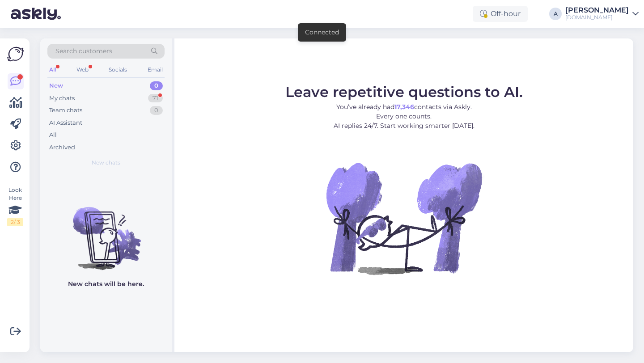  What do you see at coordinates (56, 86) in the screenshot?
I see `div: New` at bounding box center [56, 86].